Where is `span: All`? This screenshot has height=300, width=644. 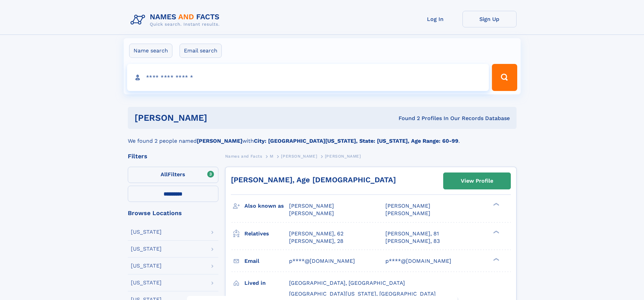
span: All is located at coordinates (164, 174).